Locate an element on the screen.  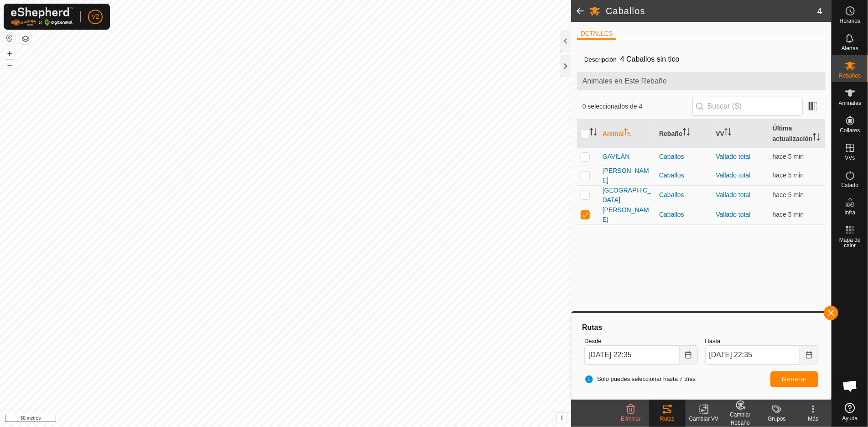
font: 4 is located at coordinates (819, 11).